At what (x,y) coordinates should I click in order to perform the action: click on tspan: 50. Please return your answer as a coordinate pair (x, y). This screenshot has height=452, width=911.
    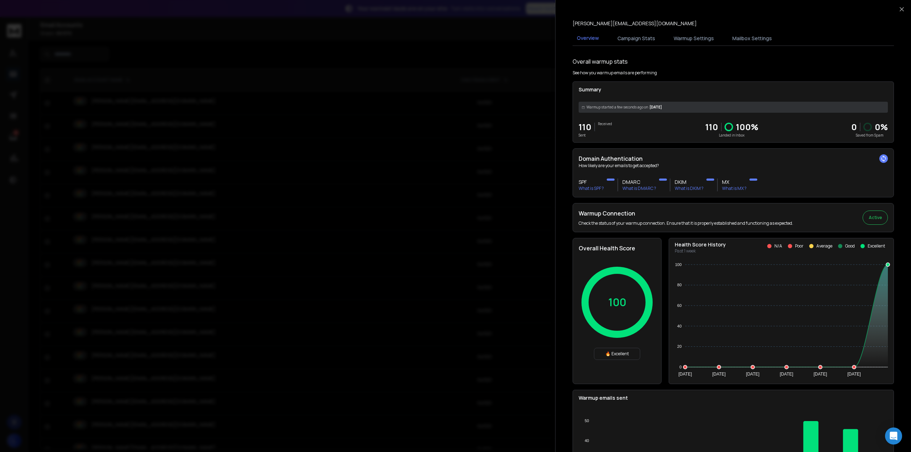
    Looking at the image, I should click on (587, 421).